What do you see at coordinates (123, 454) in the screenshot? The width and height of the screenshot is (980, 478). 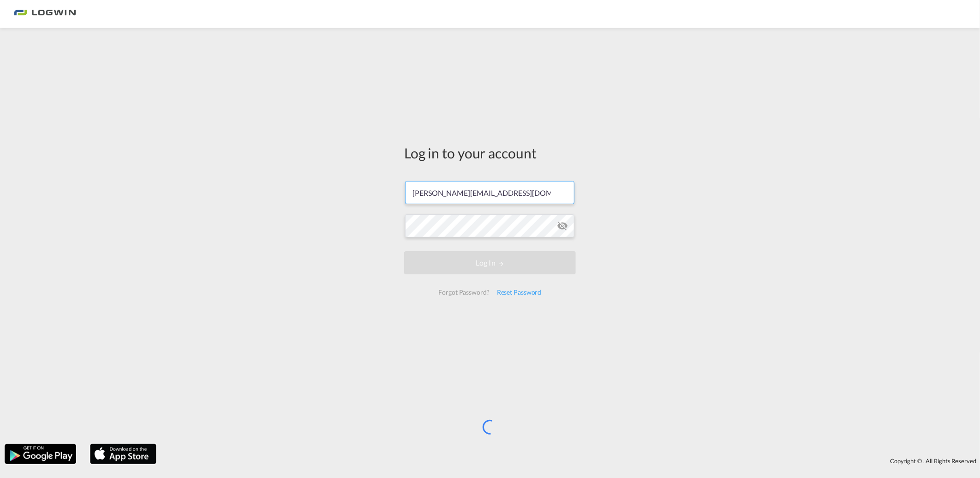 I see `img: apple.png` at bounding box center [123, 454].